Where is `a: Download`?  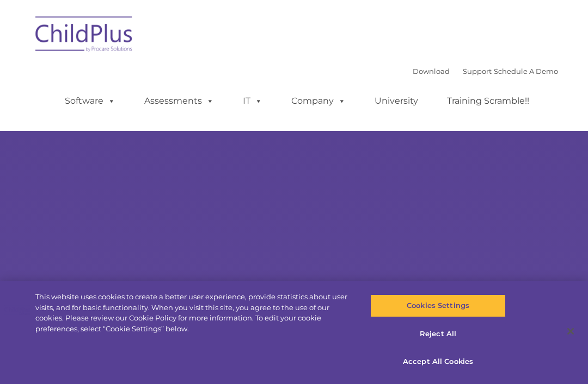 a: Download is located at coordinates (431, 71).